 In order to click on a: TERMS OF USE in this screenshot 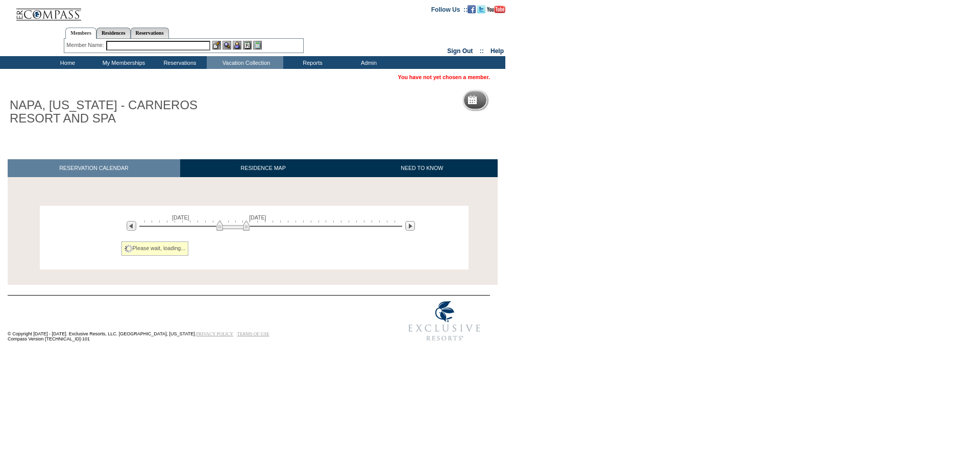, I will do `click(253, 334)`.